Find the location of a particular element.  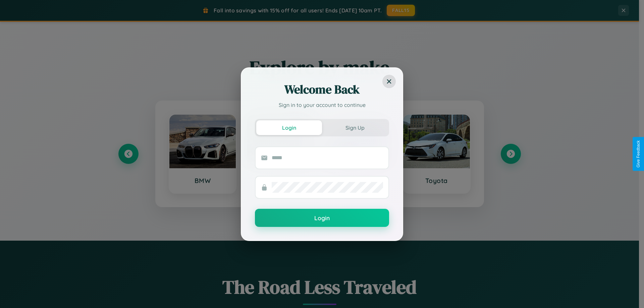

h2: Welcome Back is located at coordinates (322, 90).